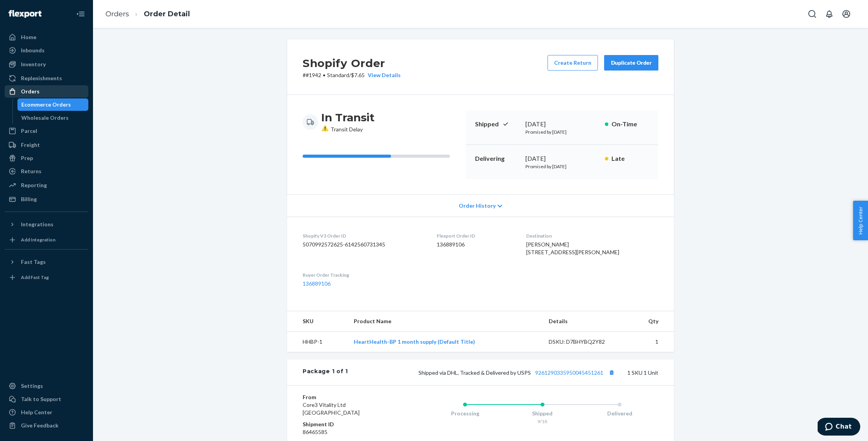  Describe the element at coordinates (34, 185) in the screenshot. I see `div: Reporting` at that location.